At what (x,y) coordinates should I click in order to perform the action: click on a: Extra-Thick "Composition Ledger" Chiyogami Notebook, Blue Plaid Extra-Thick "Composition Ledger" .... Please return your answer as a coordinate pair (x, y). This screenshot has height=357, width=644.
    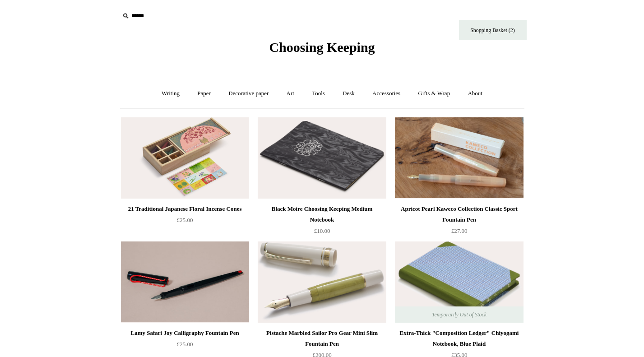
    Looking at the image, I should click on (459, 282).